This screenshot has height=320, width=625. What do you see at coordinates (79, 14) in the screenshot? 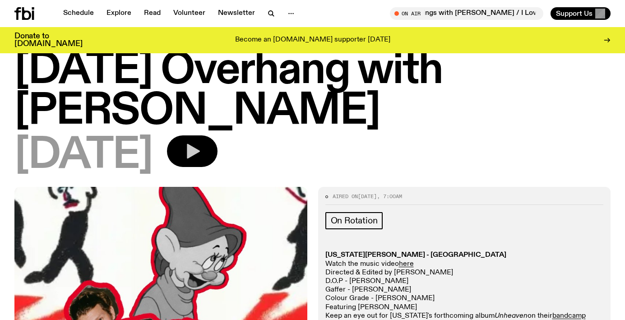
I see `a: Schedule` at bounding box center [79, 14].